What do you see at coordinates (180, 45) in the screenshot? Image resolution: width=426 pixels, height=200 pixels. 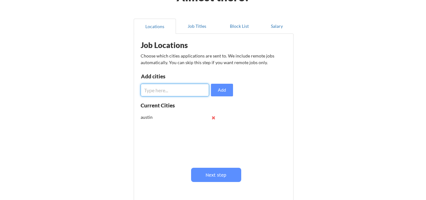 I see `div: Job Locations` at bounding box center [180, 45].